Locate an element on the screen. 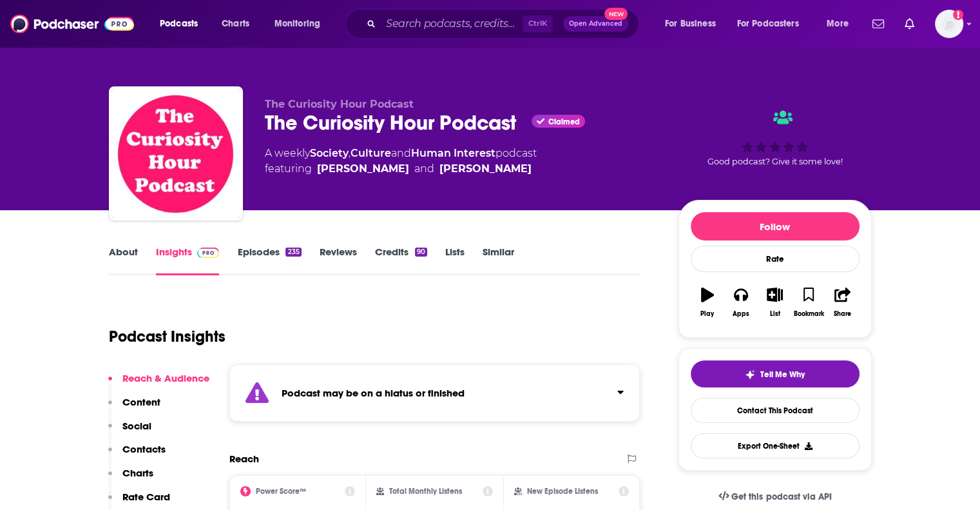  button: Content is located at coordinates (134, 407).